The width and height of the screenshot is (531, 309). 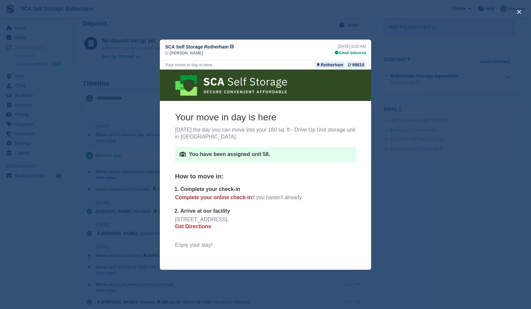 What do you see at coordinates (332, 65) in the screenshot?
I see `div: Rotherham` at bounding box center [332, 65].